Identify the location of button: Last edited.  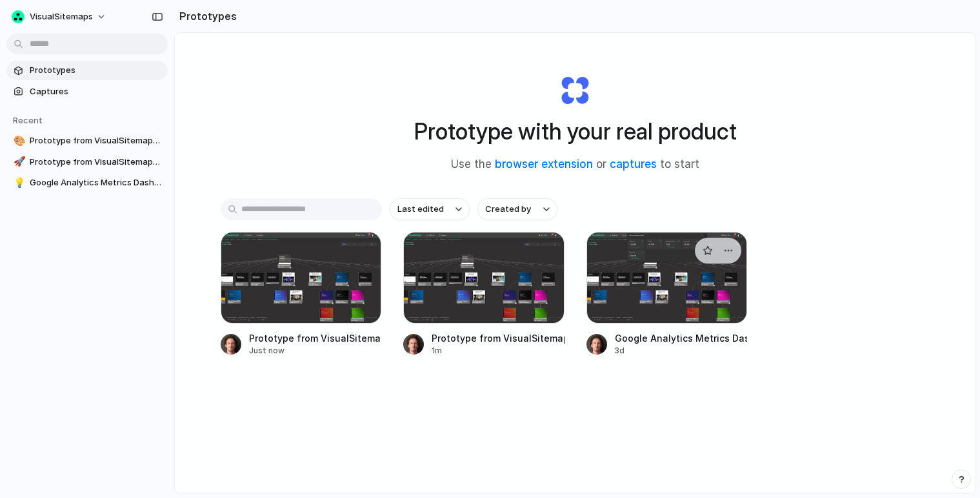
(430, 209).